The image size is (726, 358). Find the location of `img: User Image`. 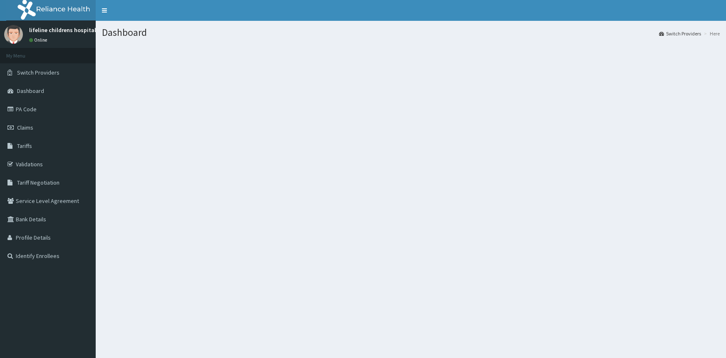

img: User Image is located at coordinates (13, 34).